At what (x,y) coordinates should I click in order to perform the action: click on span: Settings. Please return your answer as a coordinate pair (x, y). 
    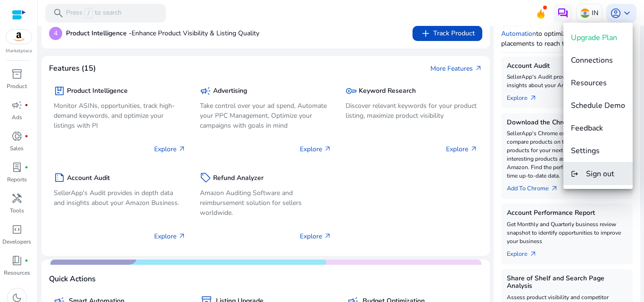
    Looking at the image, I should click on (585, 151).